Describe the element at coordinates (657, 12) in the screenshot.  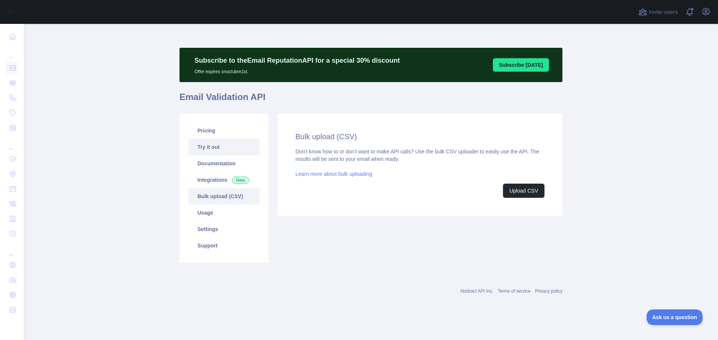
I see `button: Invite users` at that location.